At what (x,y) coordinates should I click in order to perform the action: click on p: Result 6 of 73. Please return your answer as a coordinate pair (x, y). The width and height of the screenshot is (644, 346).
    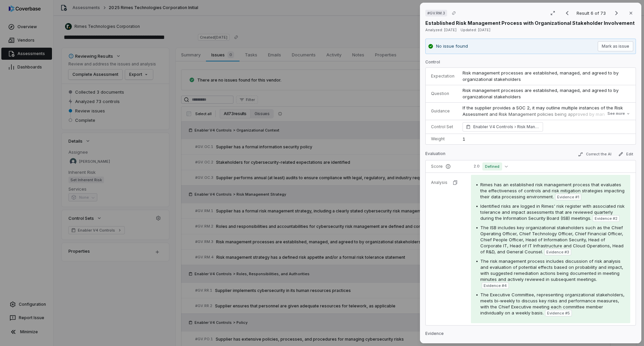
    Looking at the image, I should click on (592, 13).